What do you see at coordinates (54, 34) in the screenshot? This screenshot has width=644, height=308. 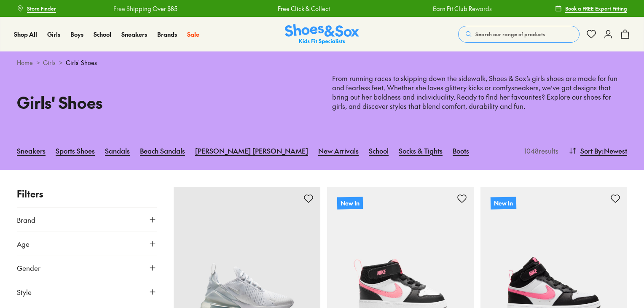 I see `span: Girls` at bounding box center [54, 34].